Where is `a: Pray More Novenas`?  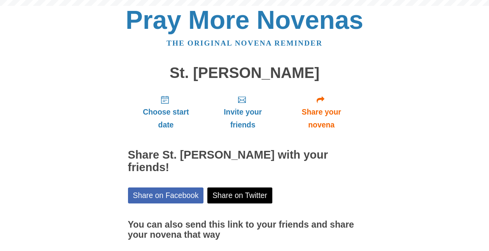
a: Pray More Novenas is located at coordinates (244, 20).